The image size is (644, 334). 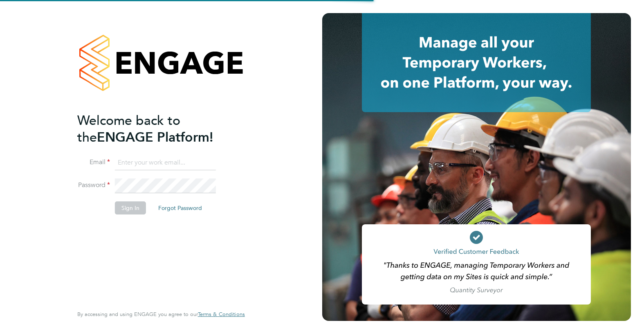 I want to click on span: Welcome back to the, so click(x=129, y=129).